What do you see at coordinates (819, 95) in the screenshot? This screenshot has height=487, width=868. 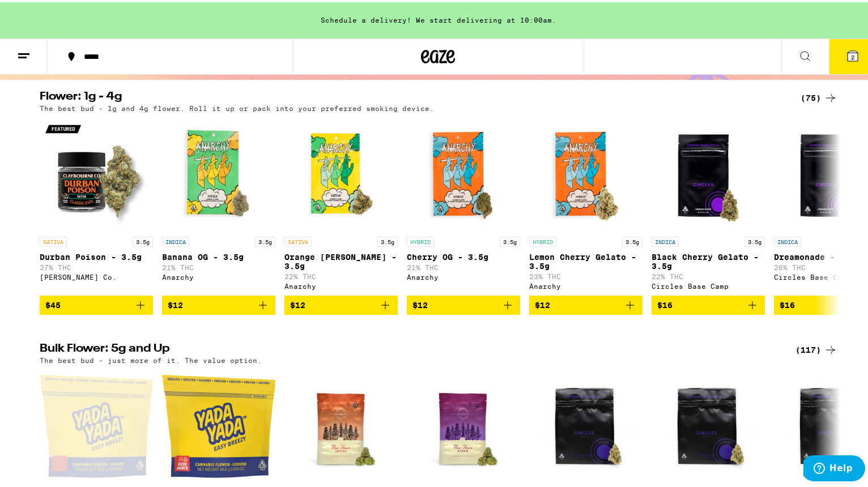 I see `a: (75)` at bounding box center [819, 95].